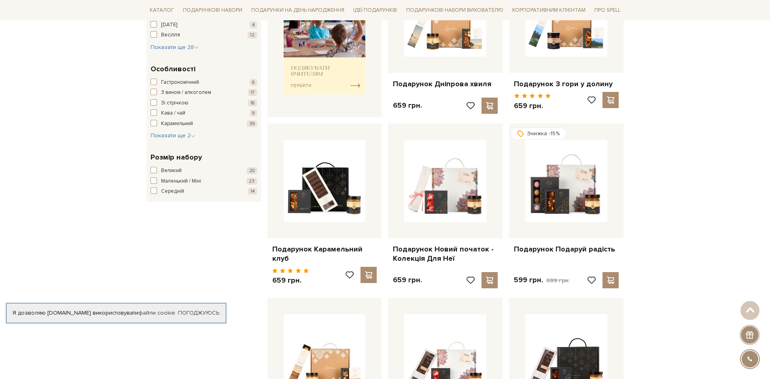 The width and height of the screenshot is (770, 379). Describe the element at coordinates (252, 170) in the screenshot. I see `span: 20` at that location.